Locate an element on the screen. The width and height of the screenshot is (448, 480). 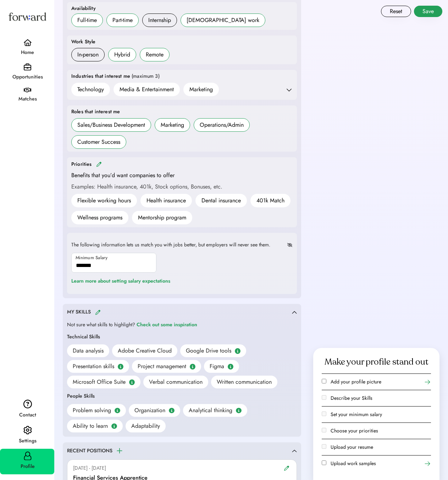
div: Figma is located at coordinates (217, 366).